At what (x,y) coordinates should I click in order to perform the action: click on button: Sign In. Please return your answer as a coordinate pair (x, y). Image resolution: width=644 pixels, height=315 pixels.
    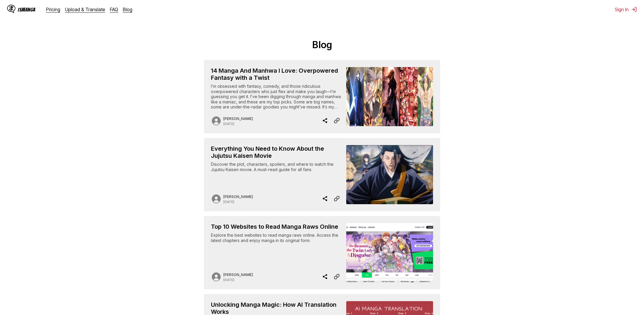
    Looking at the image, I should click on (626, 9).